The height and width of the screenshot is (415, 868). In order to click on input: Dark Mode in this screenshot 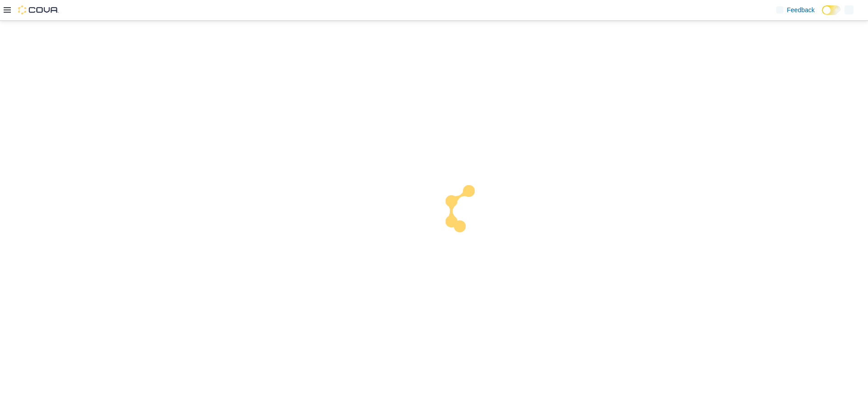, I will do `click(831, 10)`.